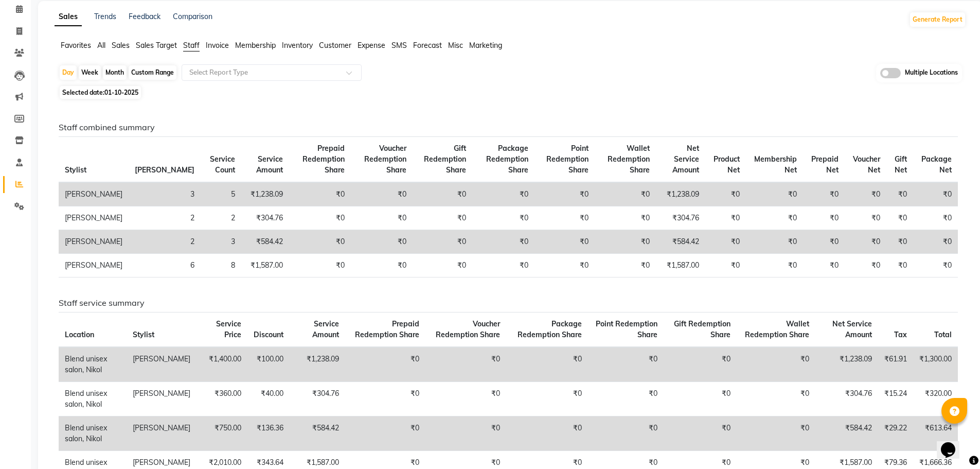  What do you see at coordinates (901, 164) in the screenshot?
I see `span: Gift Net` at bounding box center [901, 164].